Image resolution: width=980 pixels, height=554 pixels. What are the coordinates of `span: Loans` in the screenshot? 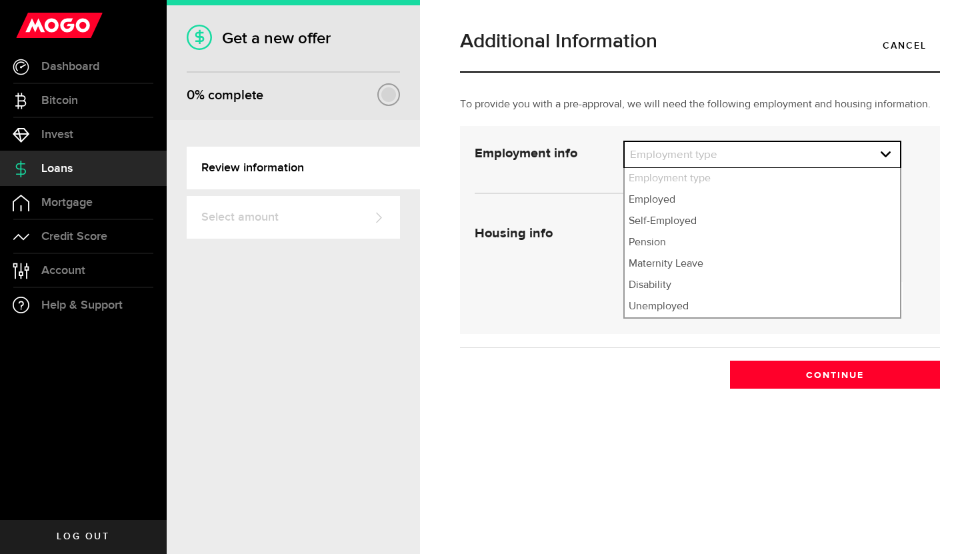 It's located at (56, 169).